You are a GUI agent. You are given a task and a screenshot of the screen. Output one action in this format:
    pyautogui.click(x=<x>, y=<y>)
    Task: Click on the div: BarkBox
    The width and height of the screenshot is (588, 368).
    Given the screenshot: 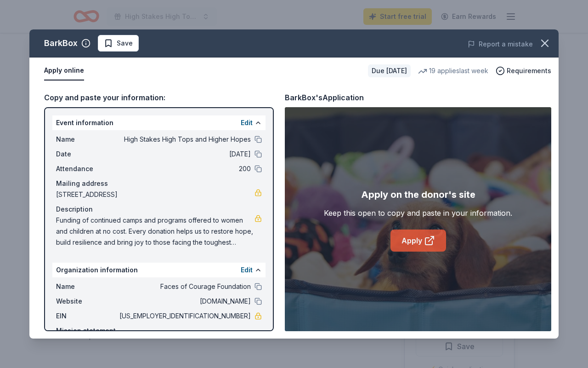 What is the action you would take?
    pyautogui.click(x=61, y=43)
    